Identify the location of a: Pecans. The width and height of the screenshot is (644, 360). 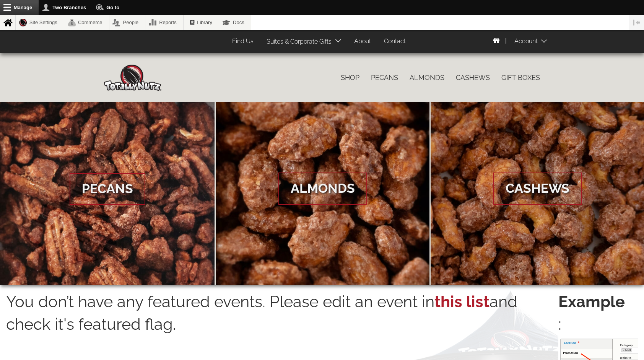
(384, 78).